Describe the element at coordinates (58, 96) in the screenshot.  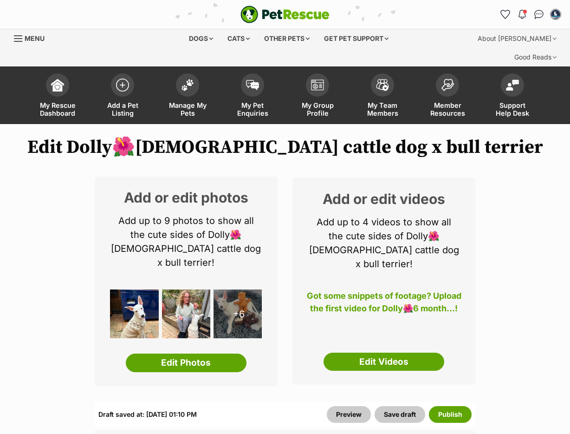
I see `a: My Rescue Dashboard` at that location.